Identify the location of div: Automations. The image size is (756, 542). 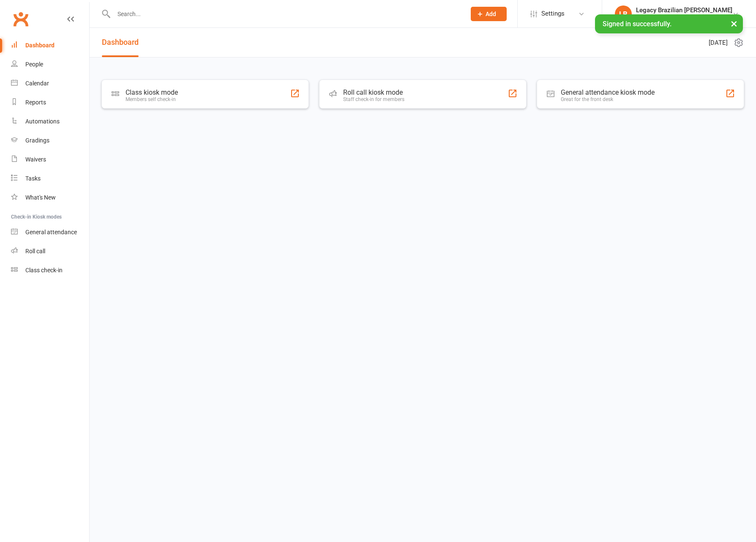
(42, 121).